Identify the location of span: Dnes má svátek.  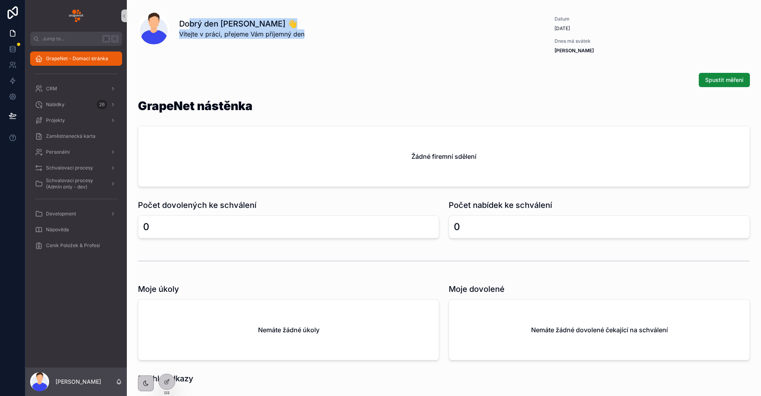
(595, 41).